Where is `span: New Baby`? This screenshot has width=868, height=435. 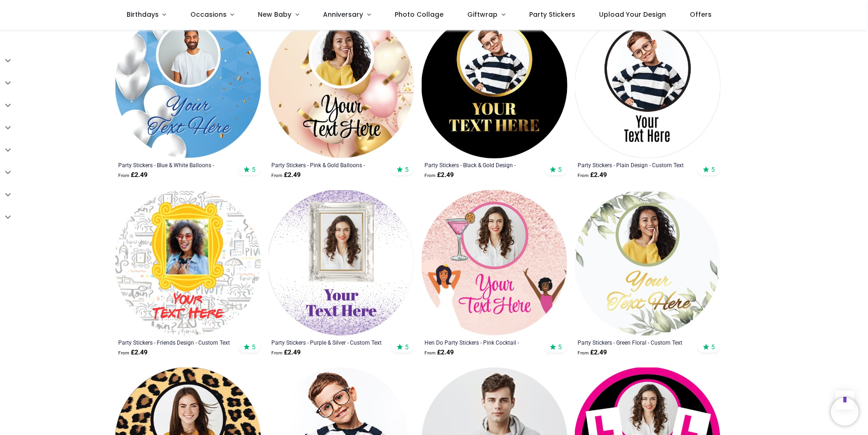 span: New Baby is located at coordinates (275, 14).